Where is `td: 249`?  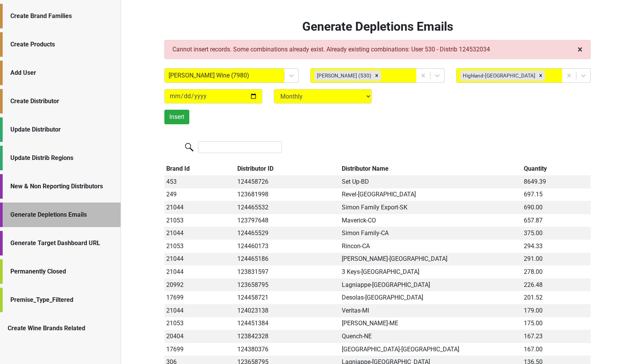 td: 249 is located at coordinates (200, 195).